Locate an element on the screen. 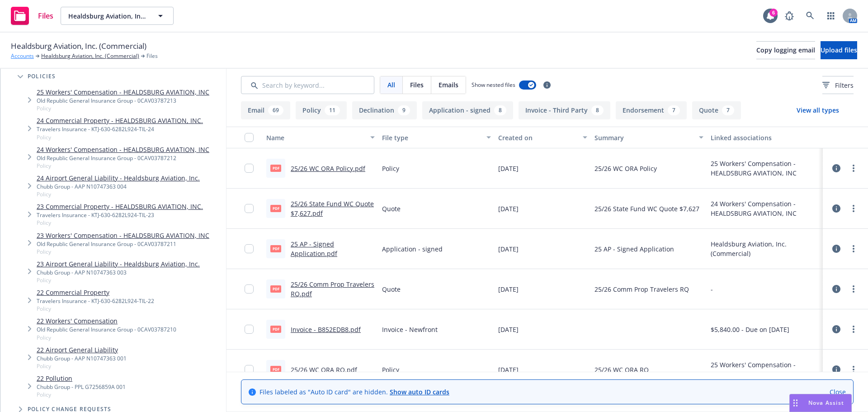 This screenshot has width=868, height=412. a: 25 AP - Signed Application.pdf is located at coordinates (314, 248).